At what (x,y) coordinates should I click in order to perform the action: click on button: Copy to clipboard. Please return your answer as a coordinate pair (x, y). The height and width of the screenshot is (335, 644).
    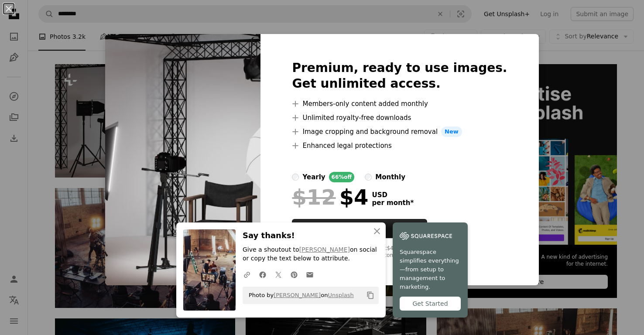
    Looking at the image, I should click on (371, 295).